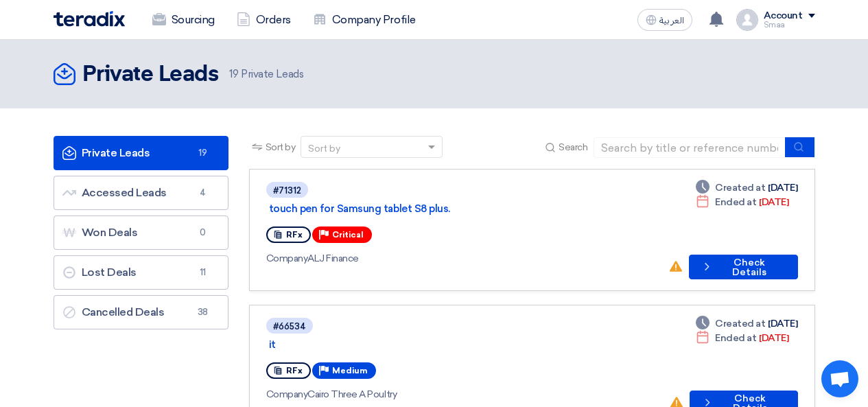 This screenshot has width=868, height=407. Describe the element at coordinates (672, 20) in the screenshot. I see `span: العربية` at that location.